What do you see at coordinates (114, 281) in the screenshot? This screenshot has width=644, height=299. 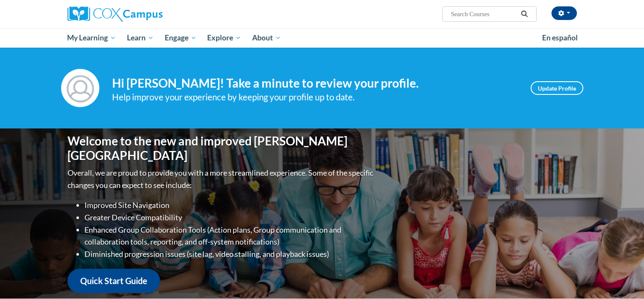 I see `a: Quick Start Guide` at bounding box center [114, 281].